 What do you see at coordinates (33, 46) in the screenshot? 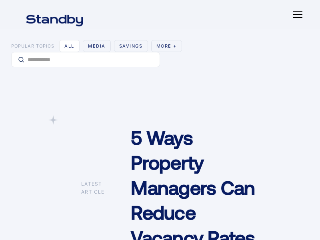
I see `div: Popular topics` at bounding box center [33, 46].